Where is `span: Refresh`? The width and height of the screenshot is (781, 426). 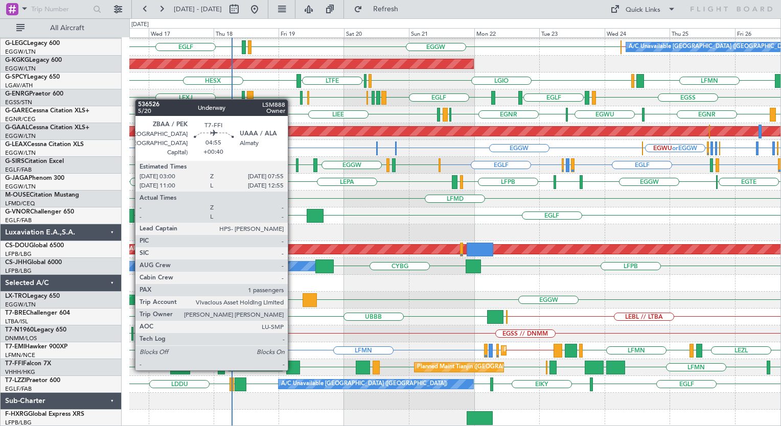 span: Refresh is located at coordinates (386, 9).